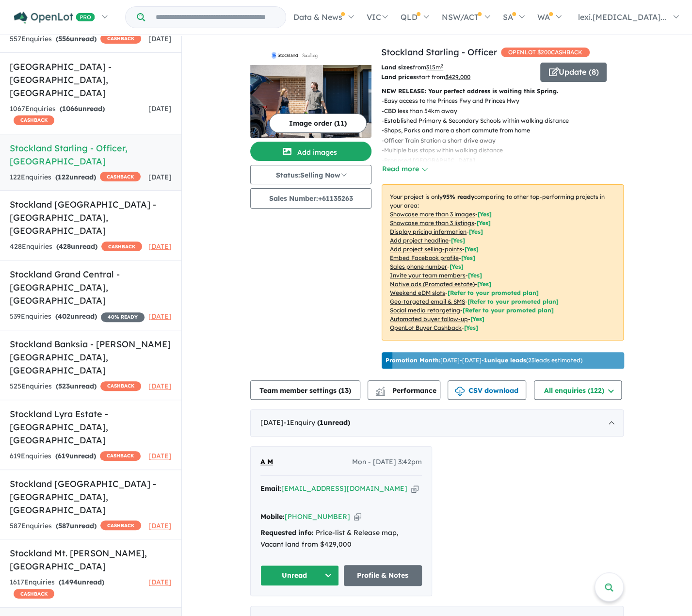  What do you see at coordinates (405, 169) in the screenshot?
I see `button: Read more` at bounding box center [405, 169].